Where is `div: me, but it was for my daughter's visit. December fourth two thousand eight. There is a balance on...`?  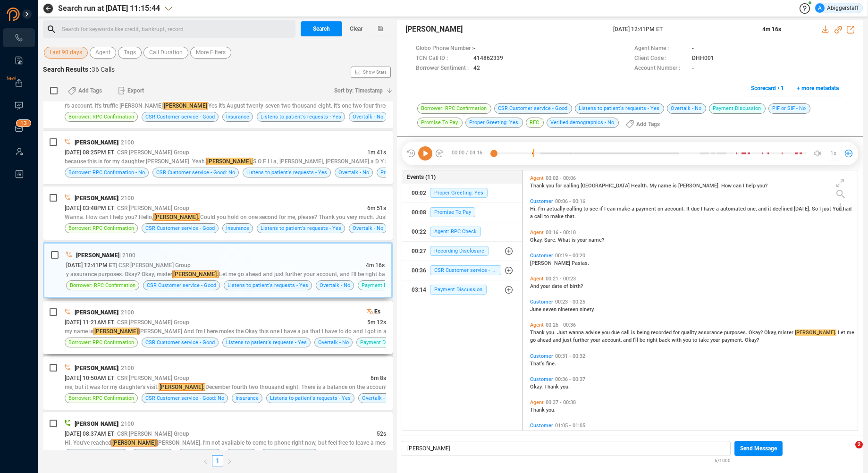
div: me, but it was for my daughter's visit. December fourth two thousand eight. There is a balance on... is located at coordinates (225, 387).